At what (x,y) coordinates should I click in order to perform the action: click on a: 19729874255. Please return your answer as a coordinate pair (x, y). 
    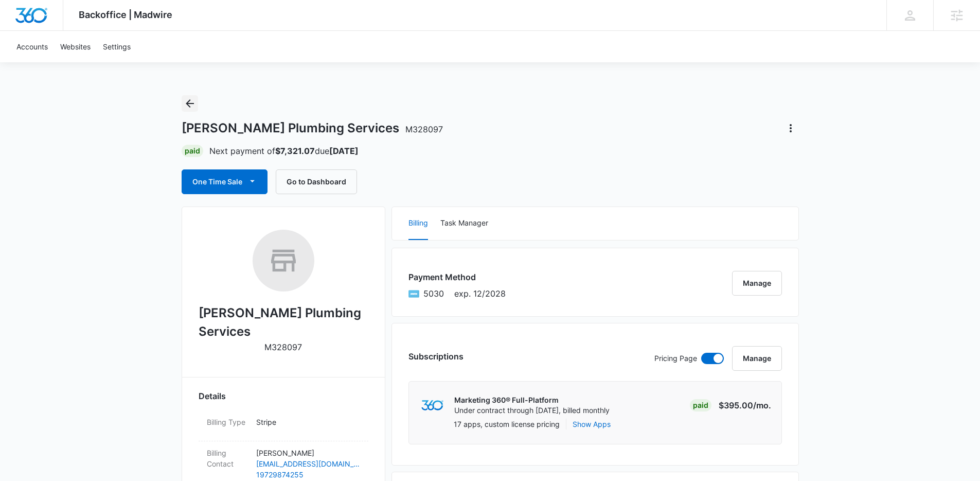
    Looking at the image, I should click on (308, 474).